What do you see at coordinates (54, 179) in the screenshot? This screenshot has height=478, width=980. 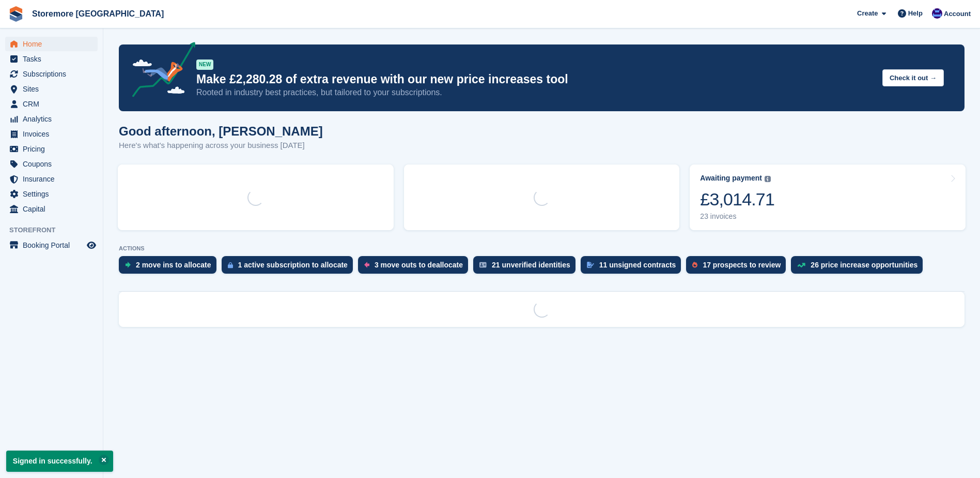 I see `span: Insurance` at bounding box center [54, 179].